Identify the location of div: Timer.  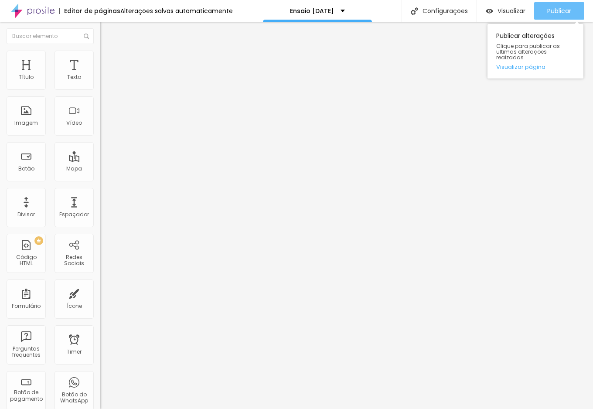
(74, 352).